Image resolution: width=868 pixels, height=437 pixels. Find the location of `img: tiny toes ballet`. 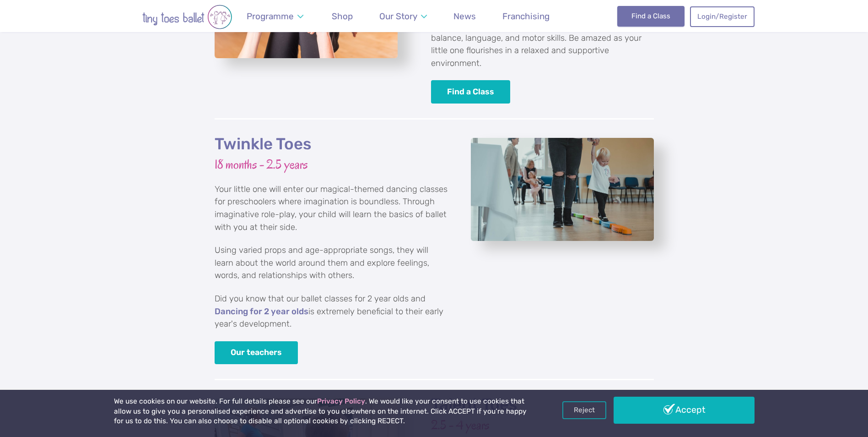

img: tiny toes ballet is located at coordinates (187, 17).